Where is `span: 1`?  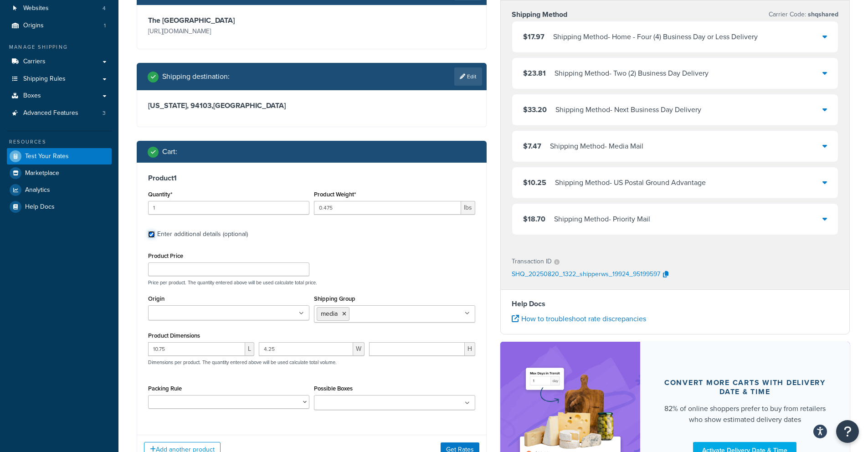 span: 1 is located at coordinates (105, 26).